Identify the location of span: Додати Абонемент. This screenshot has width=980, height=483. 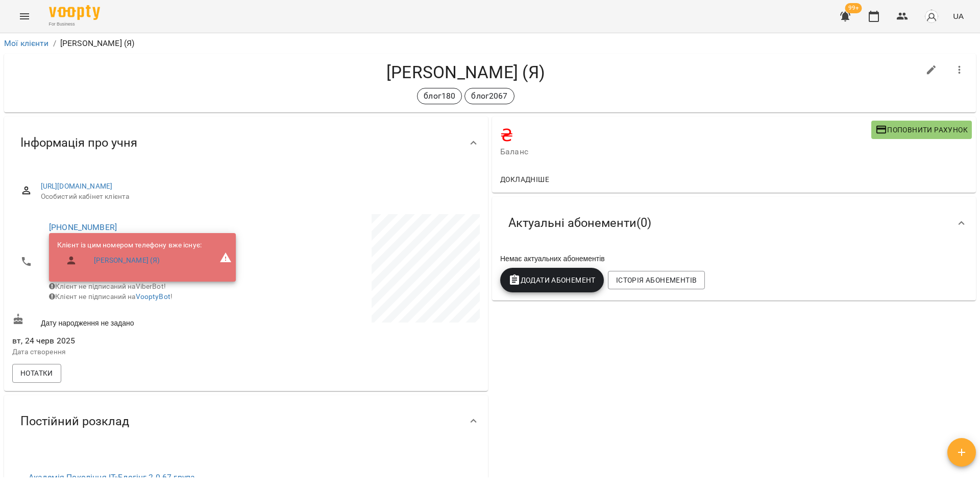
(552, 280).